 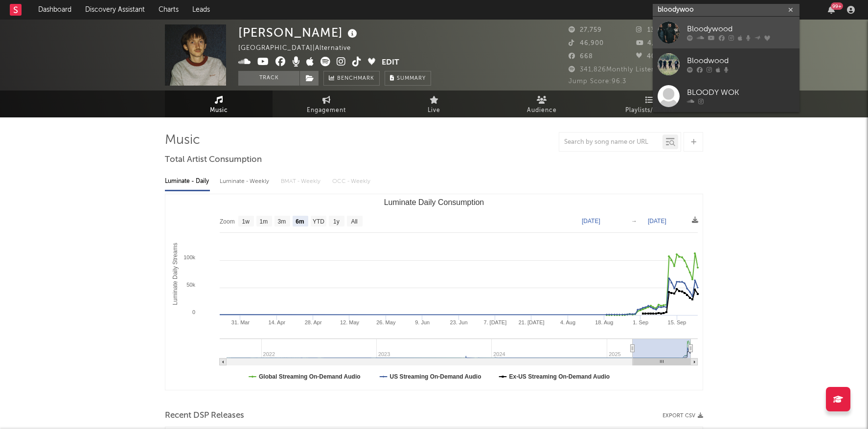 I want to click on button: Edit, so click(x=390, y=63).